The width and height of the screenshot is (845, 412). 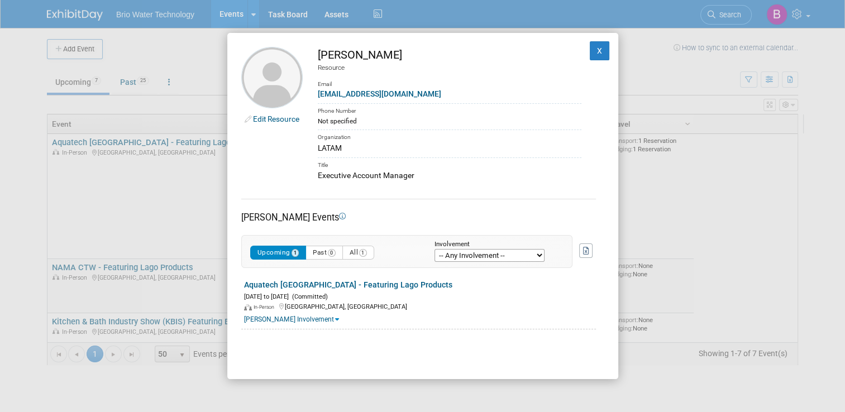 I want to click on div: LATAM, so click(x=449, y=148).